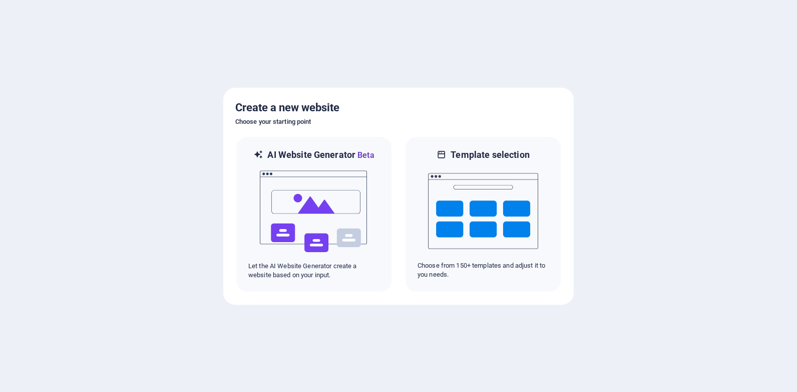 Image resolution: width=797 pixels, height=392 pixels. Describe the element at coordinates (314, 211) in the screenshot. I see `img: ai` at that location.